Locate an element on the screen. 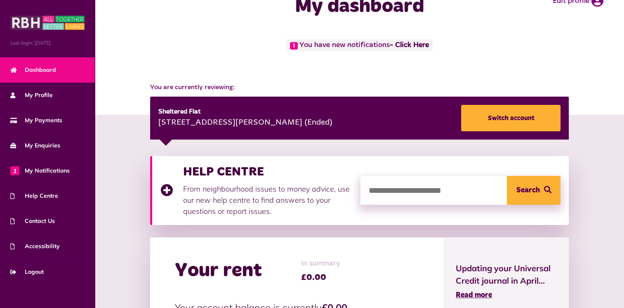 The image size is (624, 308). a: Switch account is located at coordinates (510, 118).